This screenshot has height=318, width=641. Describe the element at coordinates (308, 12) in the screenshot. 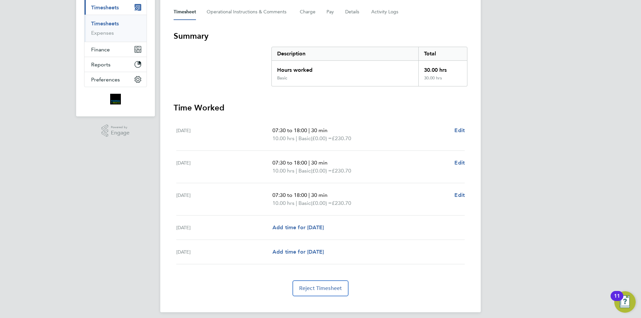

I see `button: Charge` at that location.